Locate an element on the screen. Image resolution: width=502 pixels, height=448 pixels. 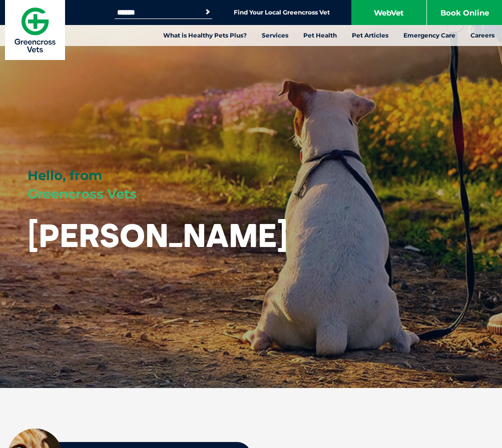
span: Hello, from is located at coordinates (64, 176).